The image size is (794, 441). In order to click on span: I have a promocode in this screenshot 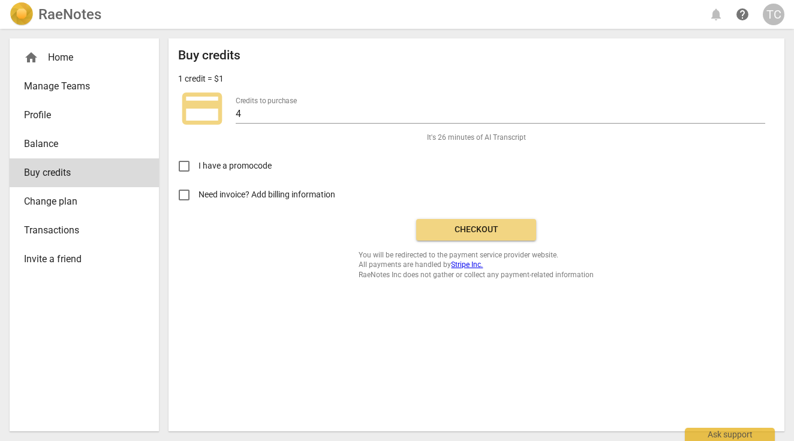, I will do `click(235, 165)`.